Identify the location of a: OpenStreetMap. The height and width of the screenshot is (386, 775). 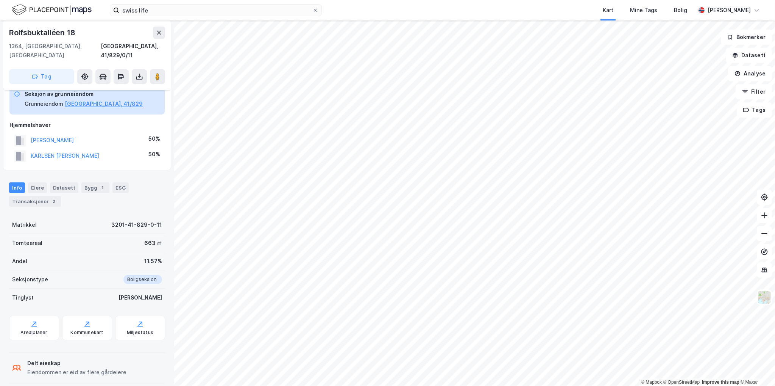
(682, 382).